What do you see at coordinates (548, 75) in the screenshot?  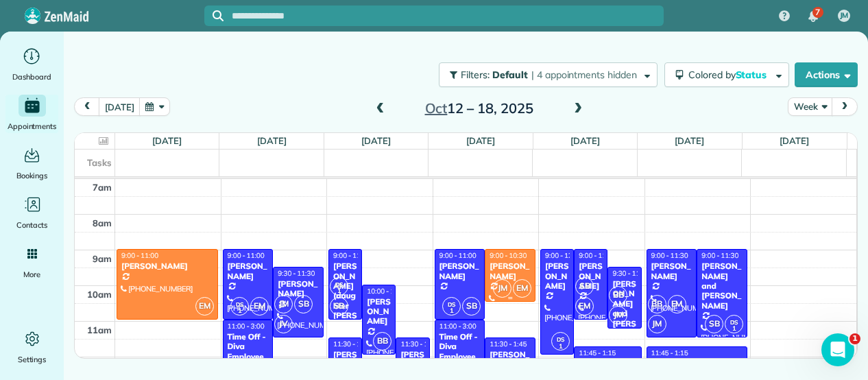 I see `button: Filters: Default | 4 appointments hidden` at bounding box center [548, 75].